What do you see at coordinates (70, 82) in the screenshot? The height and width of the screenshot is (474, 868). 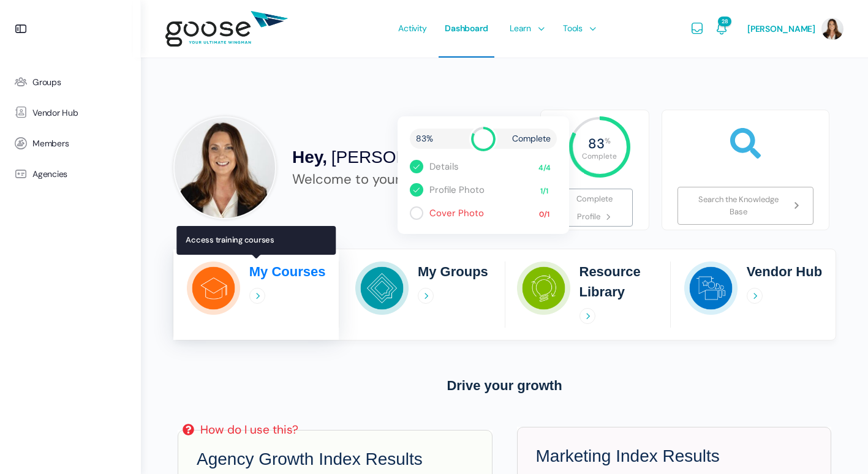 I see `a: Groups` at bounding box center [70, 82].